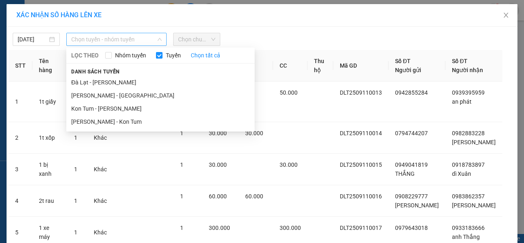 The width and height of the screenshot is (524, 243). Describe the element at coordinates (361, 165) in the screenshot. I see `span: DLT2509110015` at that location.